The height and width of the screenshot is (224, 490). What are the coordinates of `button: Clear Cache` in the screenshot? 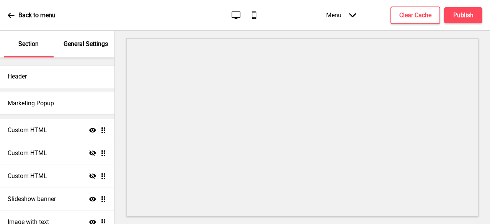 It's located at (415, 15).